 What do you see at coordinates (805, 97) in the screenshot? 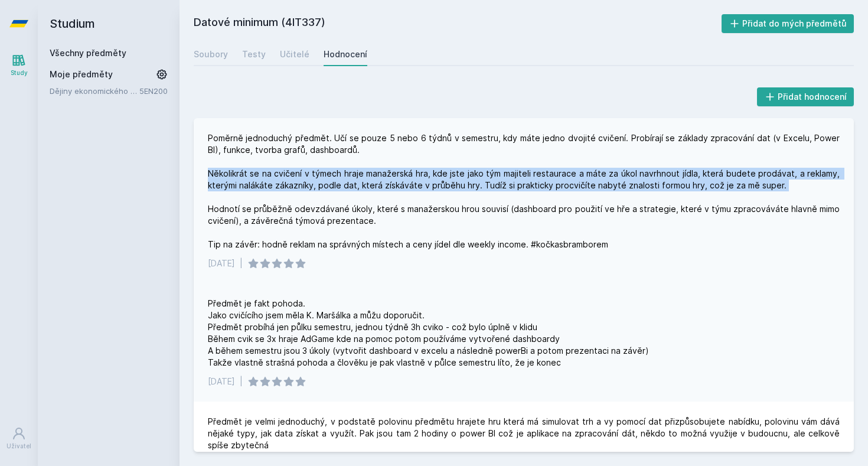
I see `button: Přidat hodnocení` at bounding box center [805, 97].